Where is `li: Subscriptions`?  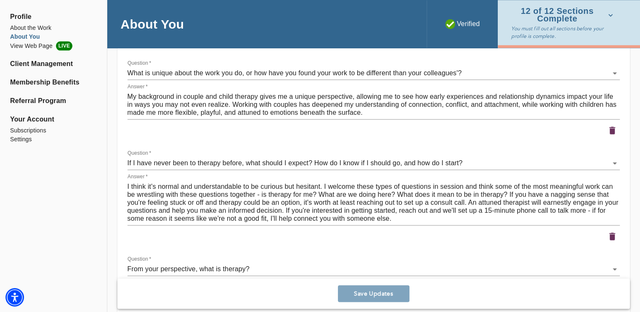
li: Subscriptions is located at coordinates (53, 131).